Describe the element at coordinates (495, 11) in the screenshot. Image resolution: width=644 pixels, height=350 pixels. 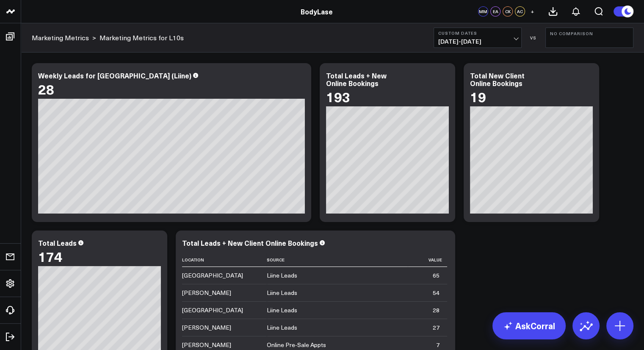
I see `div: EA` at that location.